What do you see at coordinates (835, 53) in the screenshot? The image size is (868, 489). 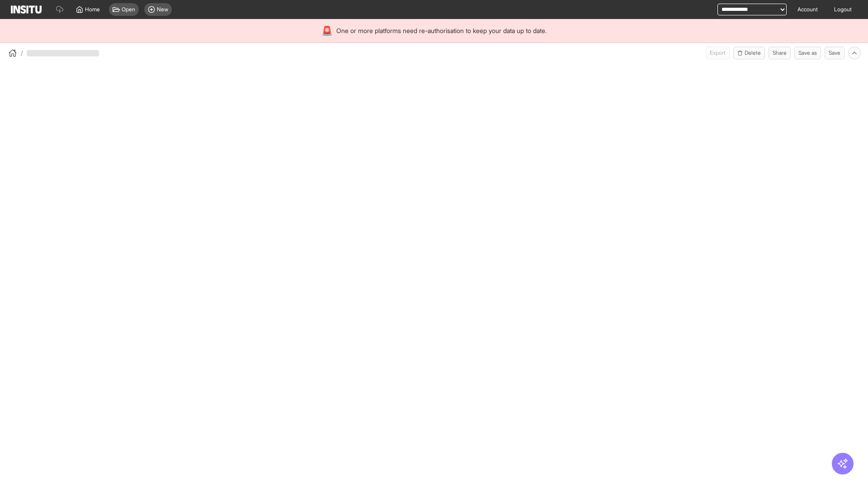 I see `button: Save` at bounding box center [835, 53].